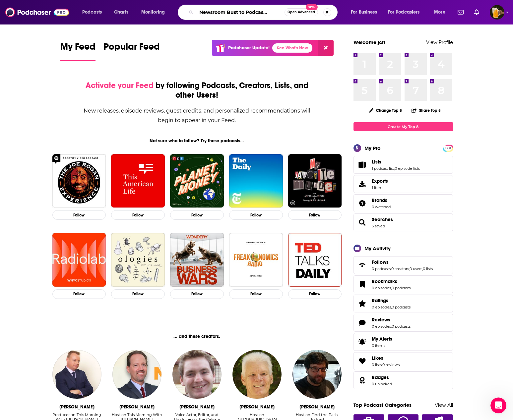 The height and width of the screenshot is (420, 513). I want to click on a: Daniel Cuneo, so click(197, 375).